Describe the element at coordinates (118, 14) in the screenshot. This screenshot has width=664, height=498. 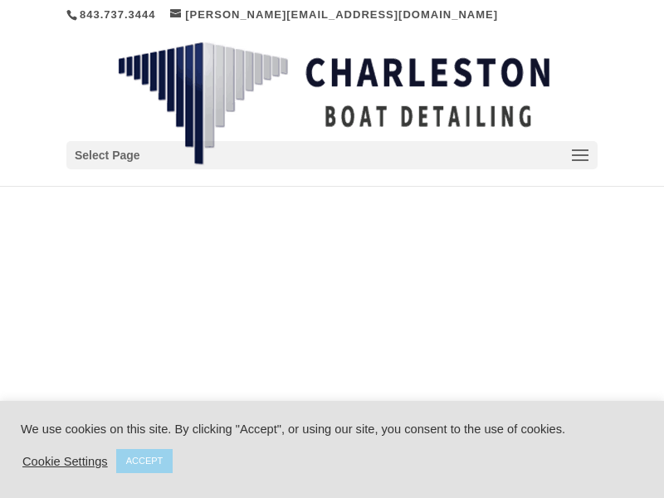
I see `a: 843.737.3444` at that location.